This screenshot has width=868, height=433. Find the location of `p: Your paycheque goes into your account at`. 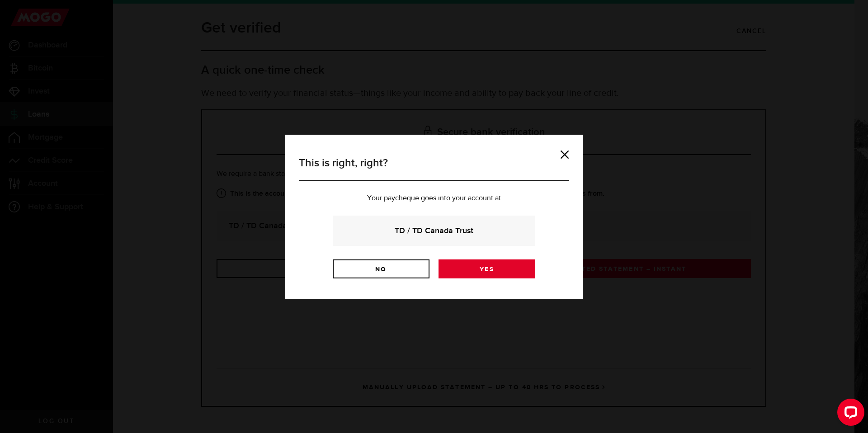

p: Your paycheque goes into your account at is located at coordinates (434, 199).